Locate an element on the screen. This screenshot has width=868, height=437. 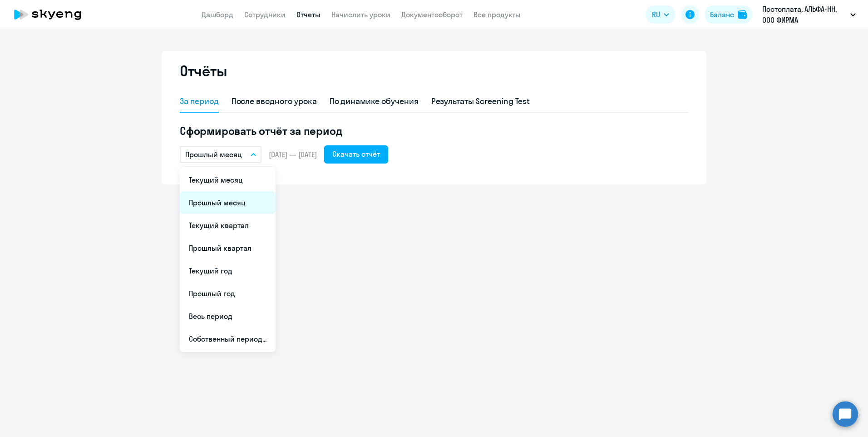
div: За период is located at coordinates (199, 101).